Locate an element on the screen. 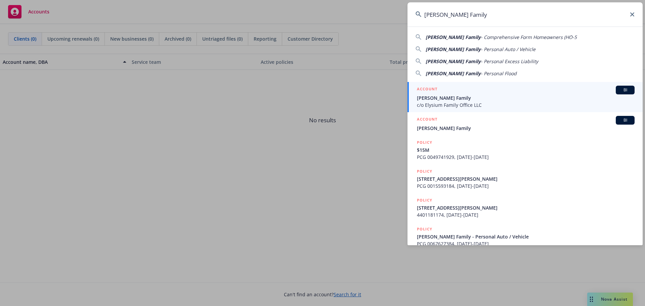 This screenshot has width=645, height=306. span: - Comprehensive Form Homeowners (HO-5 is located at coordinates (529, 37).